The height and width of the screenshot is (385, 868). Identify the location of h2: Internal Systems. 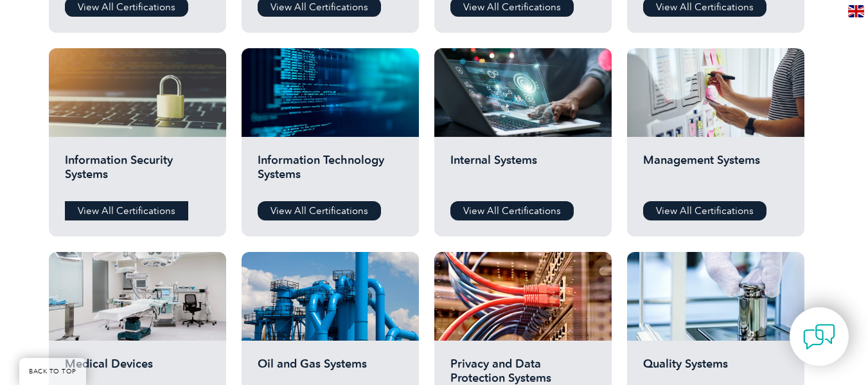
(523, 172).